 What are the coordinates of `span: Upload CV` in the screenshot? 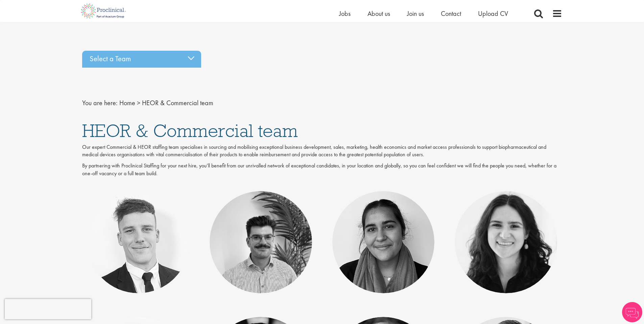 It's located at (493, 14).